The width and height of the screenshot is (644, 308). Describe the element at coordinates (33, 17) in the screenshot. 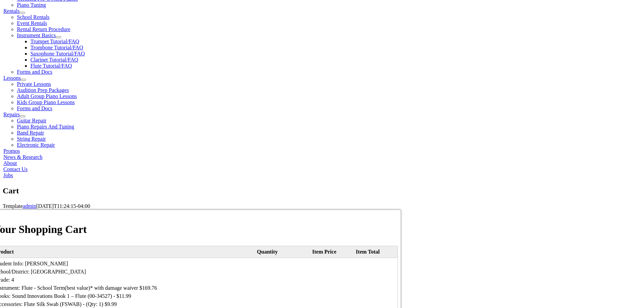

I see `span: School Rentals` at that location.